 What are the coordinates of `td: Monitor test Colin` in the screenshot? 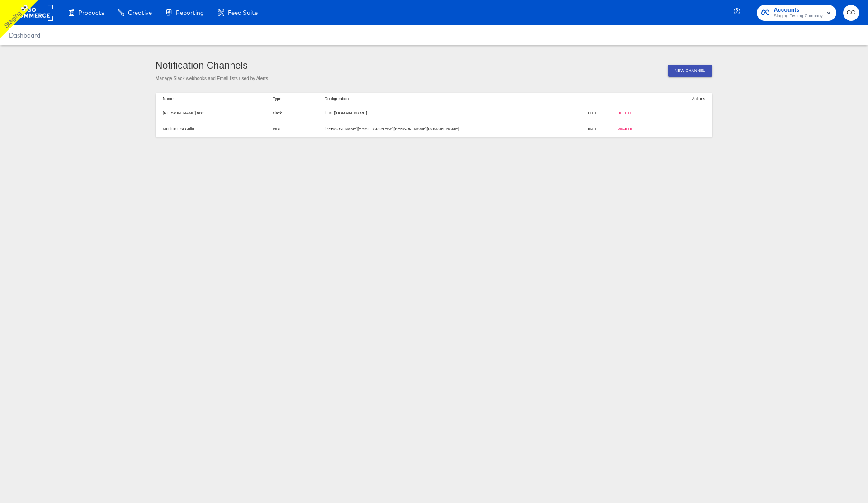 It's located at (210, 129).